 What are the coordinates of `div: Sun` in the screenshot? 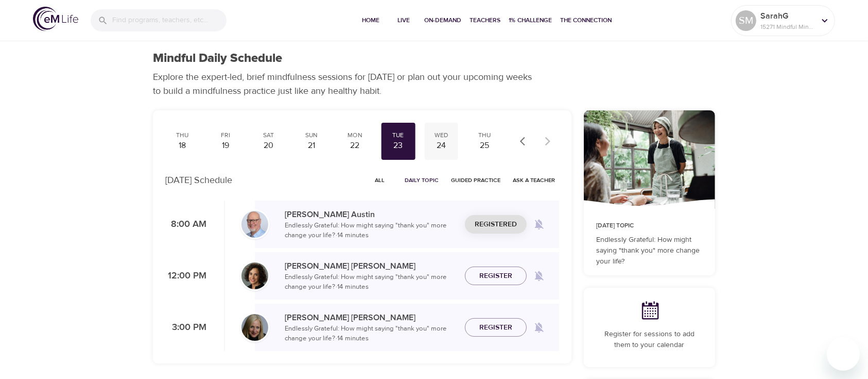 It's located at (312, 135).